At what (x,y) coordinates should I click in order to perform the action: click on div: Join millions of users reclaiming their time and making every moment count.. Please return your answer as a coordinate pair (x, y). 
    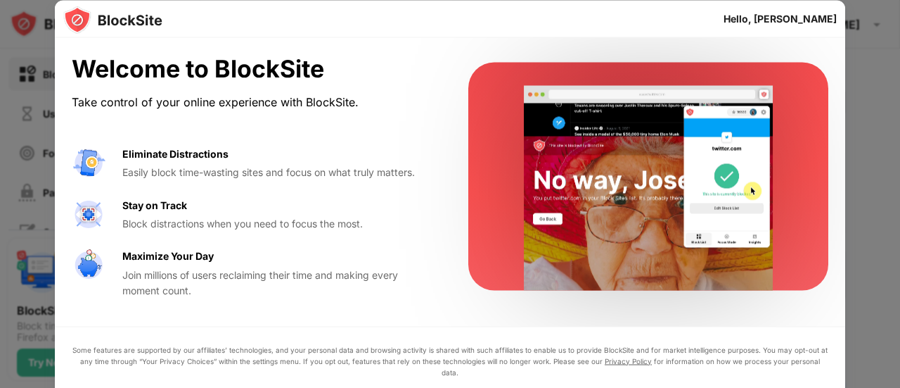
    Looking at the image, I should click on (279, 282).